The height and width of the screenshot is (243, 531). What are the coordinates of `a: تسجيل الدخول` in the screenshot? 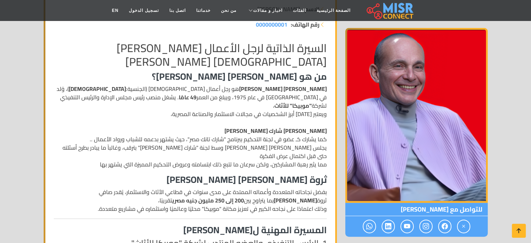 It's located at (144, 10).